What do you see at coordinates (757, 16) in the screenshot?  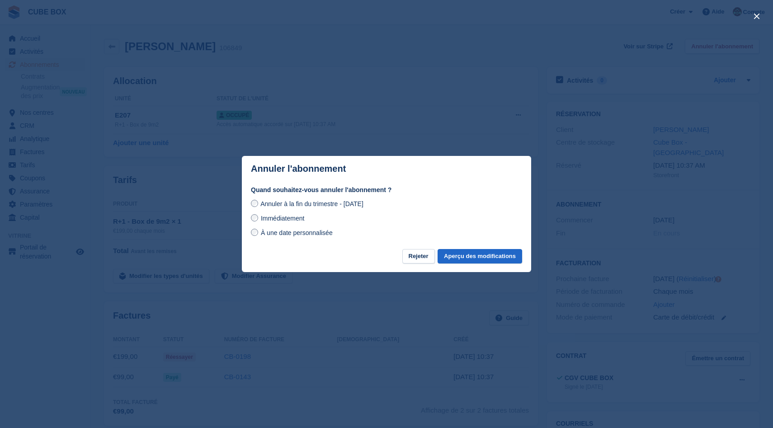 I see `button: close` at bounding box center [757, 16].